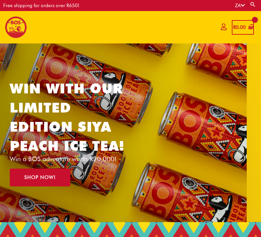 The height and width of the screenshot is (237, 261). What do you see at coordinates (234, 27) in the screenshot?
I see `span: R` at bounding box center [234, 27].